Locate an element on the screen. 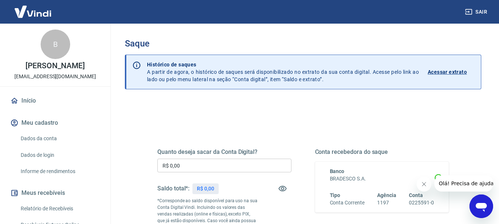 This screenshot has height=224, width=499. h6: BRADESCO S.A. is located at coordinates (382, 179).